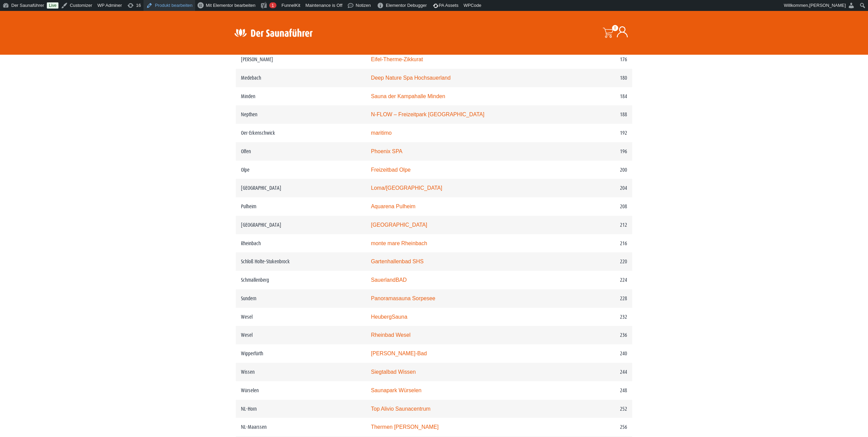 The height and width of the screenshot is (437, 868). What do you see at coordinates (407, 97) in the screenshot?
I see `a: Sauna der Kampahalle Minden` at bounding box center [407, 97].